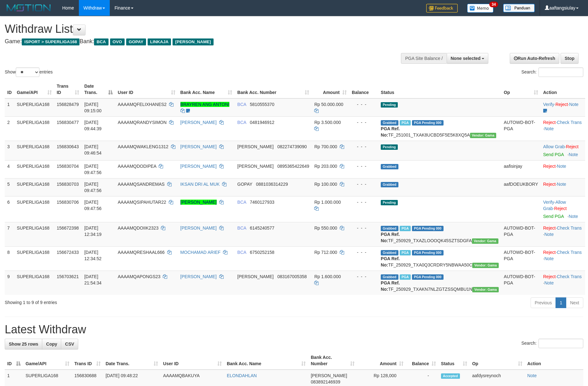 This screenshot has width=588, height=386. What do you see at coordinates (9, 169) in the screenshot?
I see `td: 4` at bounding box center [9, 169].